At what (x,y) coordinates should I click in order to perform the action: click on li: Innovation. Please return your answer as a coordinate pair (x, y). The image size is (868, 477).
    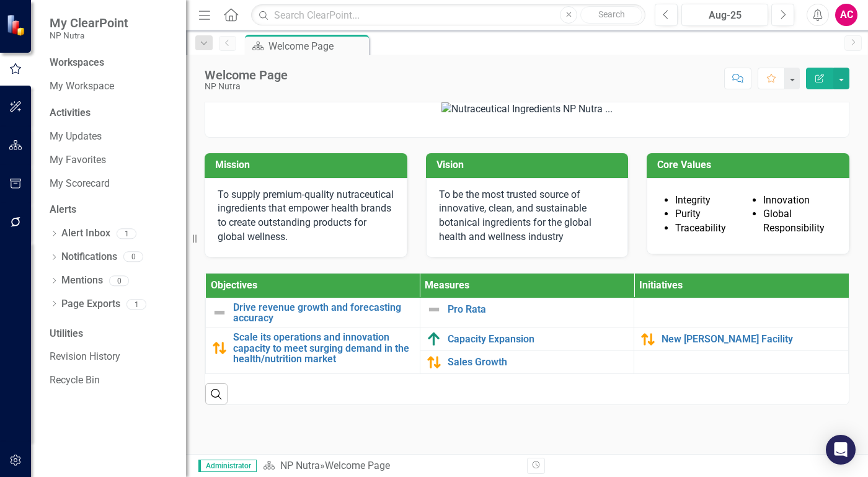
    Looking at the image, I should click on (797, 200).